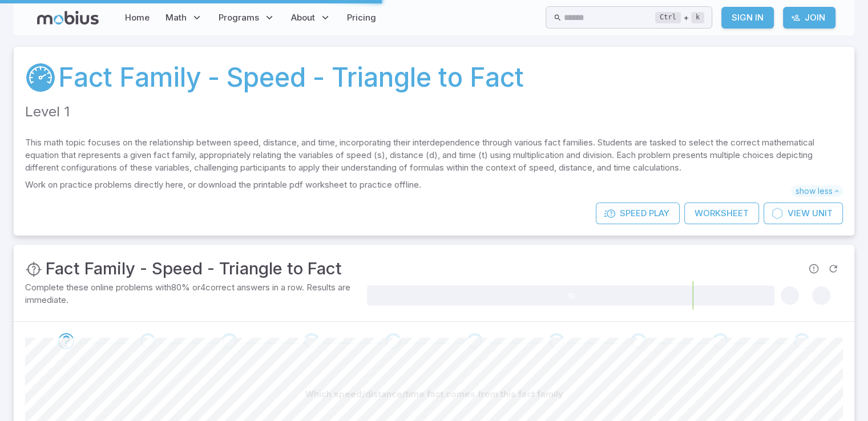 The height and width of the screenshot is (421, 868). What do you see at coordinates (668, 18) in the screenshot?
I see `kbd: Ctrl` at bounding box center [668, 18].